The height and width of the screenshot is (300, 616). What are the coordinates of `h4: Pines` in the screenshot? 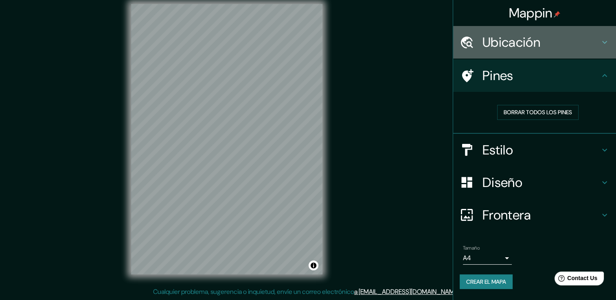 It's located at (541, 76).